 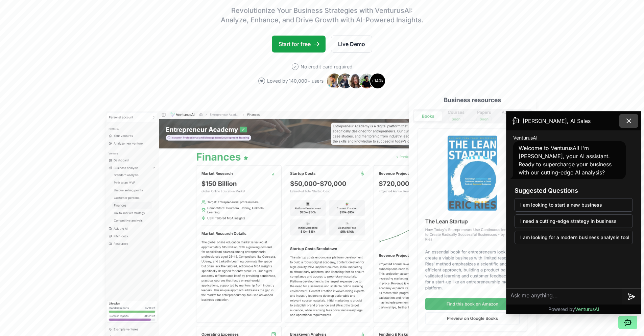 I want to click on p: Powered by, so click(x=574, y=309).